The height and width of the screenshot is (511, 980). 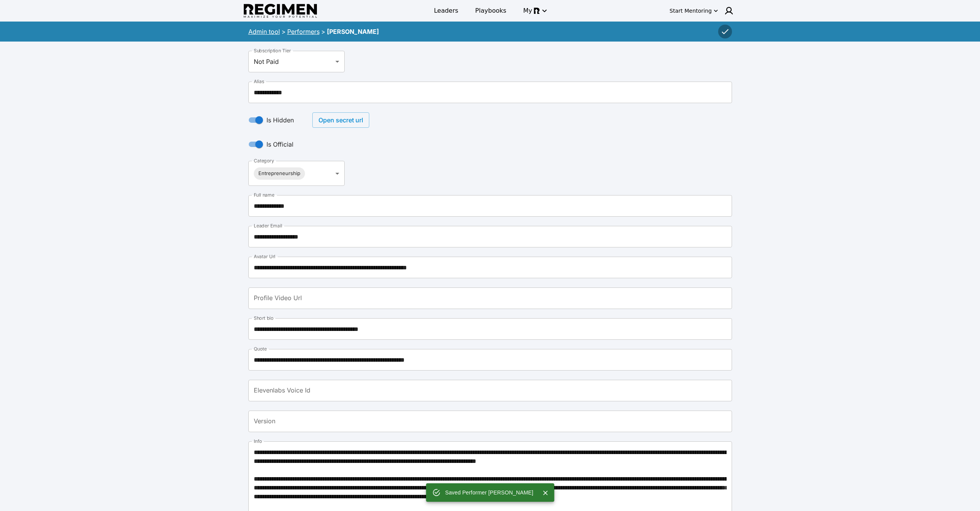 What do you see at coordinates (272, 51) in the screenshot?
I see `label: Subscription Tier` at bounding box center [272, 51].